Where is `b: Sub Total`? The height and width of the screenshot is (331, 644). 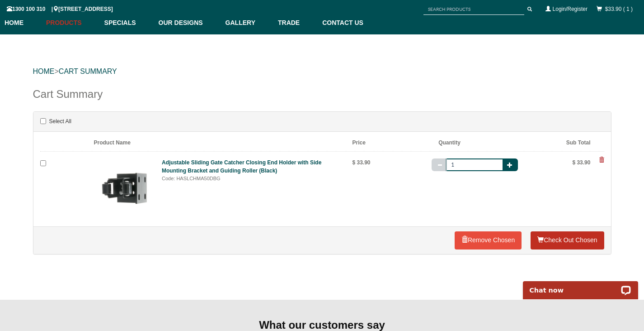
b: Sub Total is located at coordinates (578, 143).